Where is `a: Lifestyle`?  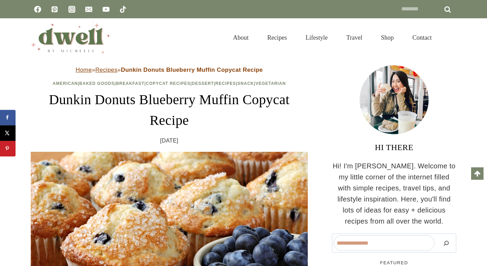
a: Lifestyle is located at coordinates (317, 38).